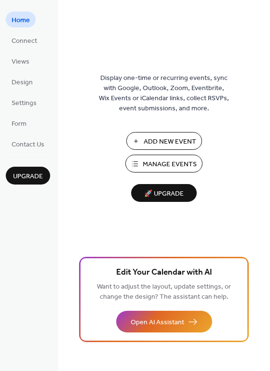 Image resolution: width=270 pixels, height=371 pixels. Describe the element at coordinates (28, 145) in the screenshot. I see `span: Contact Us` at that location.